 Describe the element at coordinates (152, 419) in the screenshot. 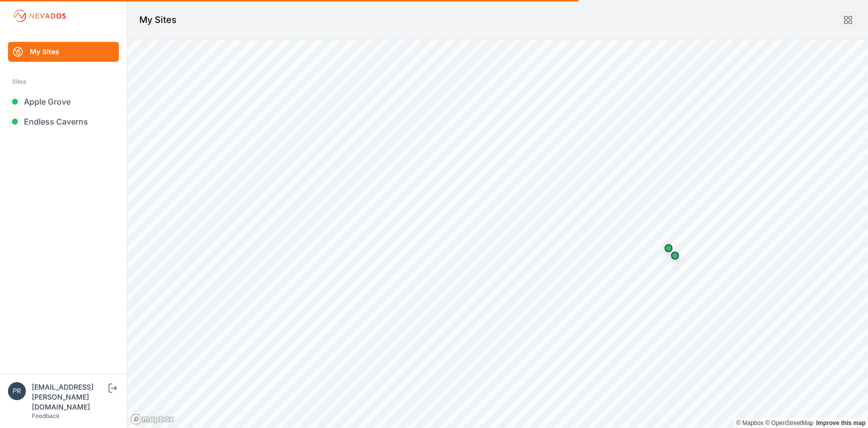

I see `a: Mapbox logo` at that location.